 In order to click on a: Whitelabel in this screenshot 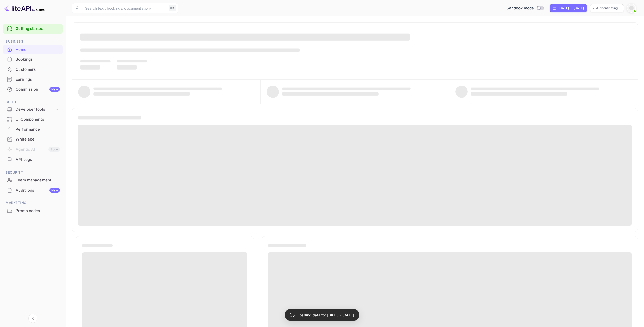, I will do `click(32, 139)`.